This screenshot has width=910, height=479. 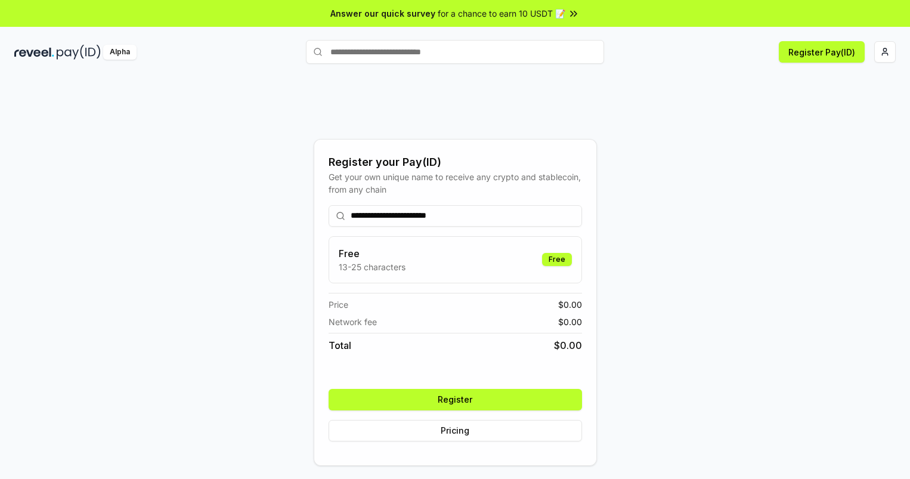 I want to click on div: Register your Pay(ID), so click(x=455, y=162).